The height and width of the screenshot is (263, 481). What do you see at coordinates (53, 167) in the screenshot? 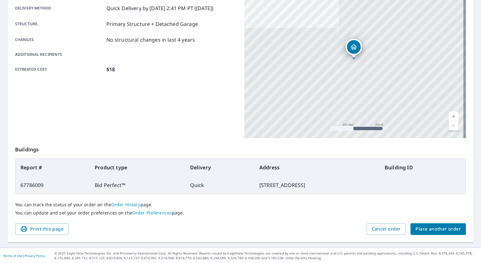
I see `th: Report #` at bounding box center [53, 167].